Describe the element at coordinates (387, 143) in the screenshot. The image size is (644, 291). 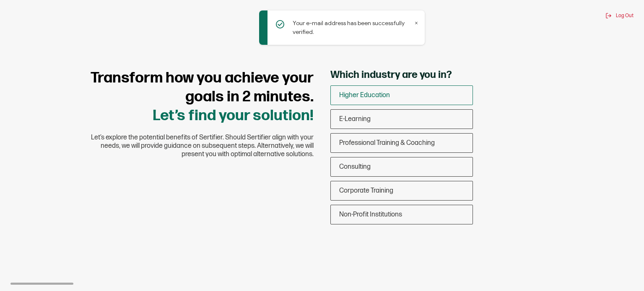
I see `span: Professional Training & Coaching` at that location.